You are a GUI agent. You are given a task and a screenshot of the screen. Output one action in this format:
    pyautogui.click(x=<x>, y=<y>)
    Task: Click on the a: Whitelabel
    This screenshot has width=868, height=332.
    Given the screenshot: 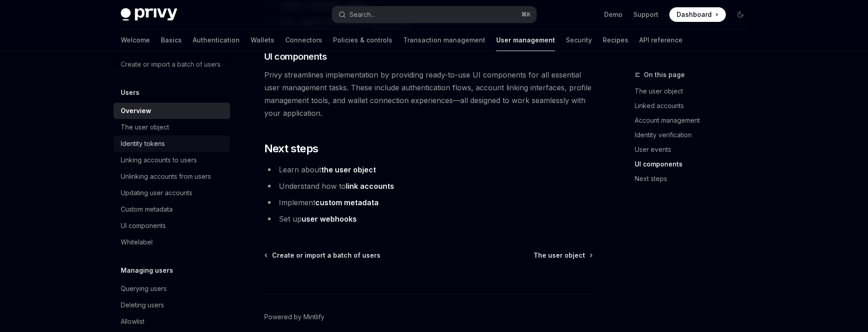 What is the action you would take?
    pyautogui.click(x=172, y=242)
    